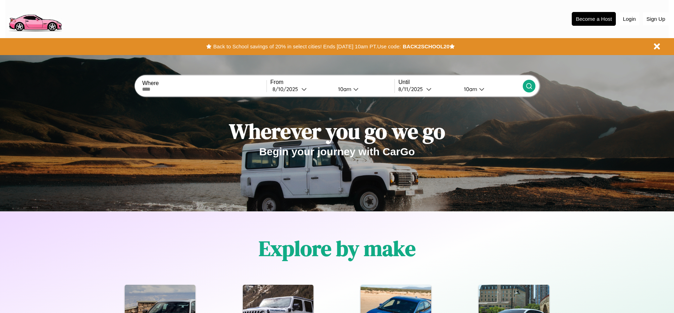 This screenshot has height=313, width=674. What do you see at coordinates (337, 248) in the screenshot?
I see `h1: Explore by make` at bounding box center [337, 248].